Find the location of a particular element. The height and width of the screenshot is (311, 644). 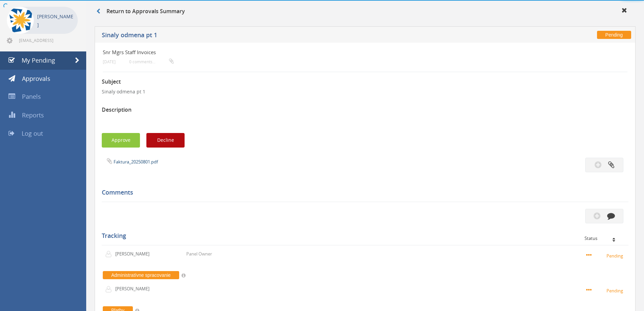

span: Administratívne spracovanie is located at coordinates (141, 275).